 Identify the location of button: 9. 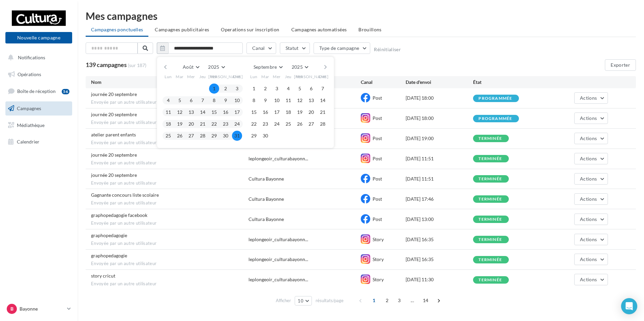
(265, 100).